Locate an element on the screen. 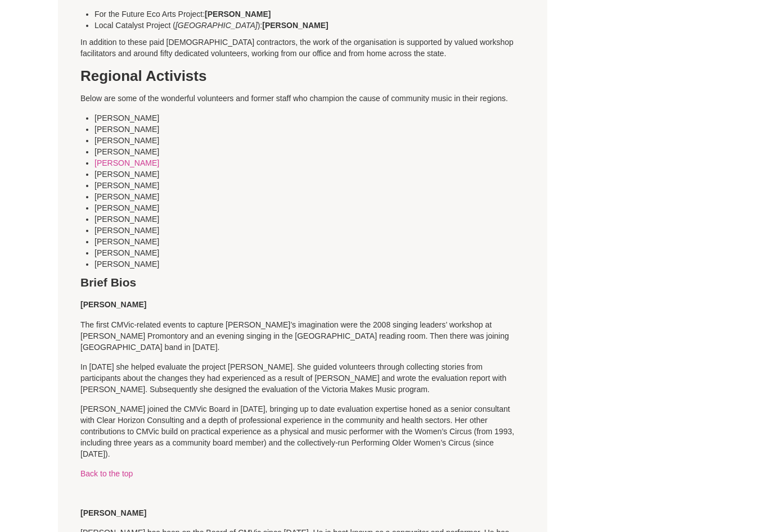 This screenshot has width=774, height=532. h2: Regional Activists is located at coordinates (303, 77).